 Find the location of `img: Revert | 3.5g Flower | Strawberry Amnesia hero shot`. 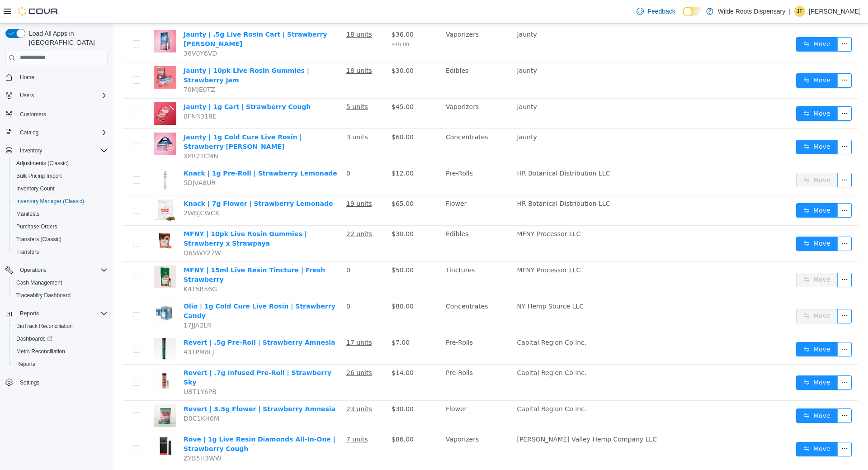

img: Revert | 3.5g Flower | Strawberry Amnesia hero shot is located at coordinates (52, 393).